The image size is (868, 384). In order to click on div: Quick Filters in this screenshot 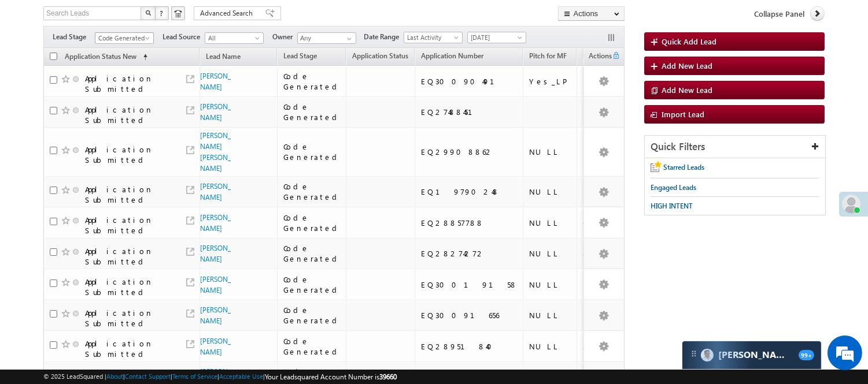, I will do `click(735, 147)`.